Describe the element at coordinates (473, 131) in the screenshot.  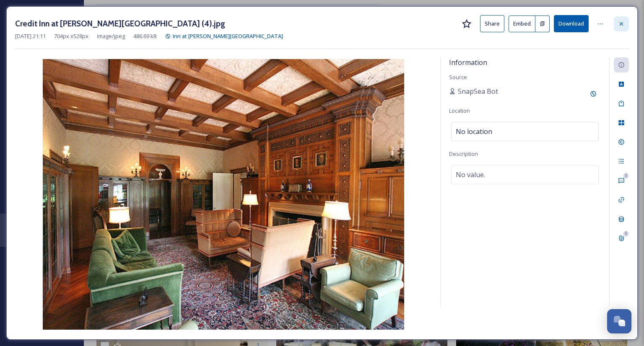
I see `span: No location` at that location.